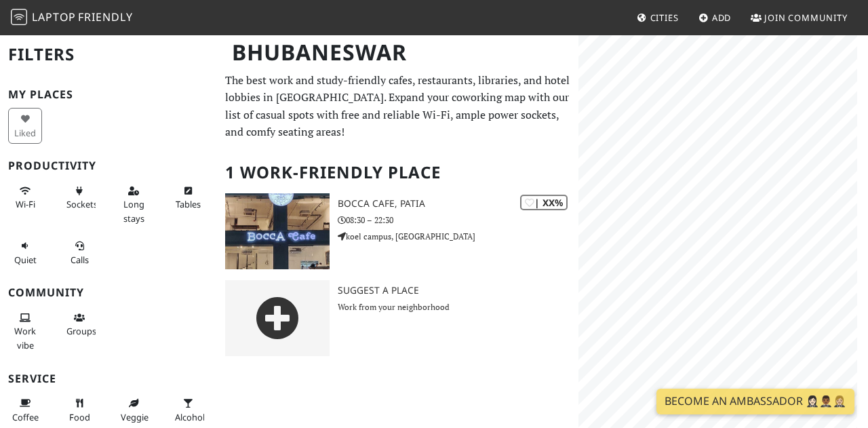  Describe the element at coordinates (108, 293) in the screenshot. I see `h3: Community` at that location.